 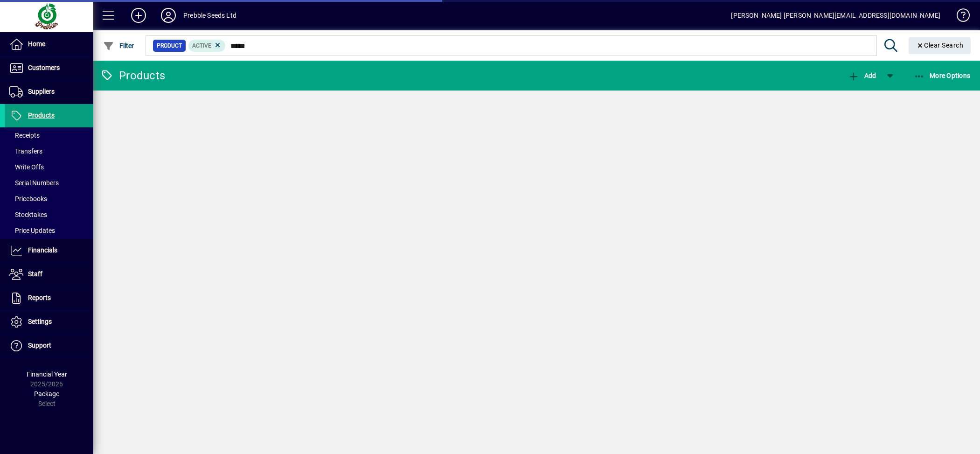 I want to click on span: Receipts, so click(x=24, y=135).